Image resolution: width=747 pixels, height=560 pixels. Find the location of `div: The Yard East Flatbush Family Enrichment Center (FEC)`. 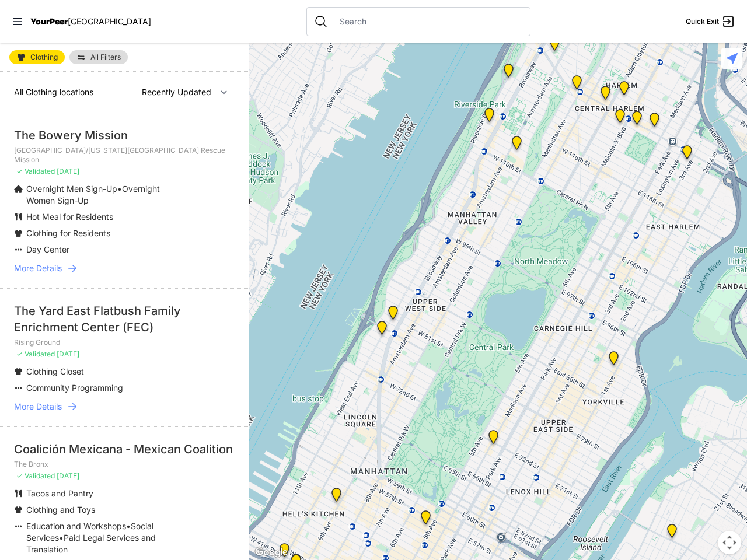

div: The Yard East Flatbush Family Enrichment Center (FEC) is located at coordinates (124, 319).